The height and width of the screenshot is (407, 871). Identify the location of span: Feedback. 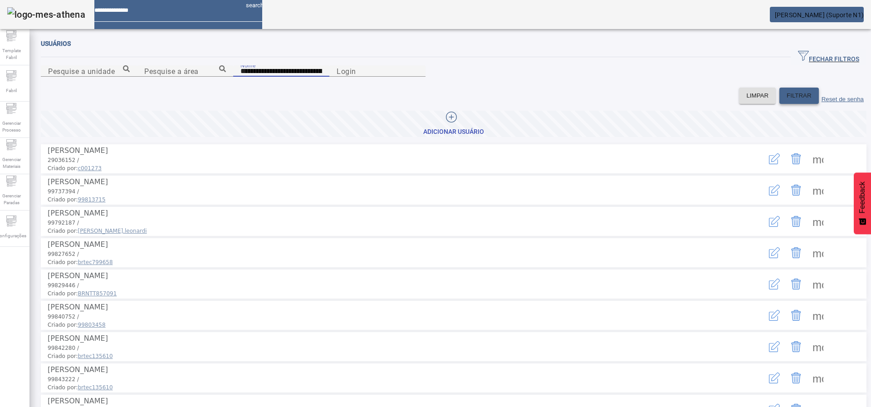
(863, 197).